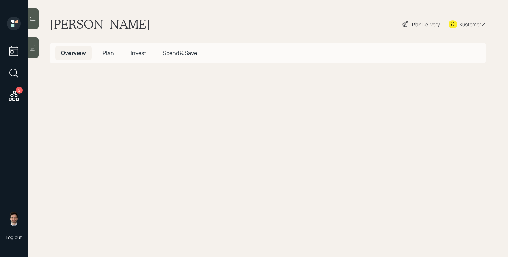 The height and width of the screenshot is (257, 508). I want to click on div: Plan Delivery, so click(426, 24).